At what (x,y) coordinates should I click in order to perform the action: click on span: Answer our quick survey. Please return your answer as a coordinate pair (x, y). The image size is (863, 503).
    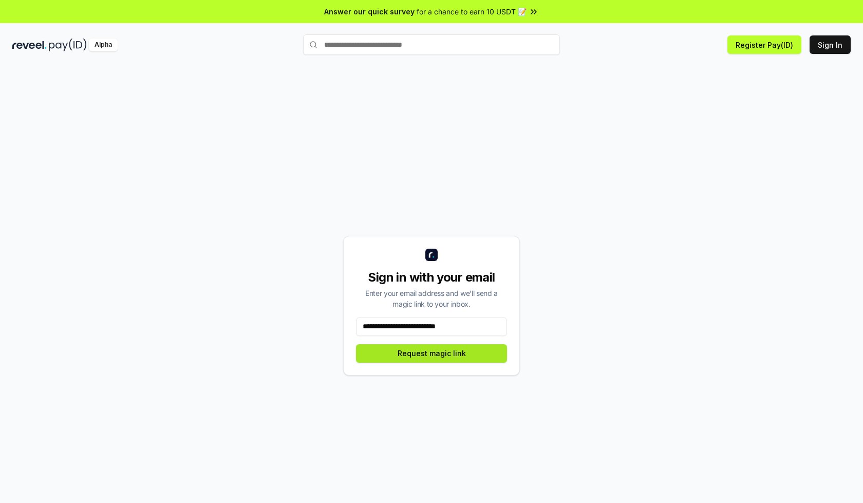
    Looking at the image, I should click on (369, 11).